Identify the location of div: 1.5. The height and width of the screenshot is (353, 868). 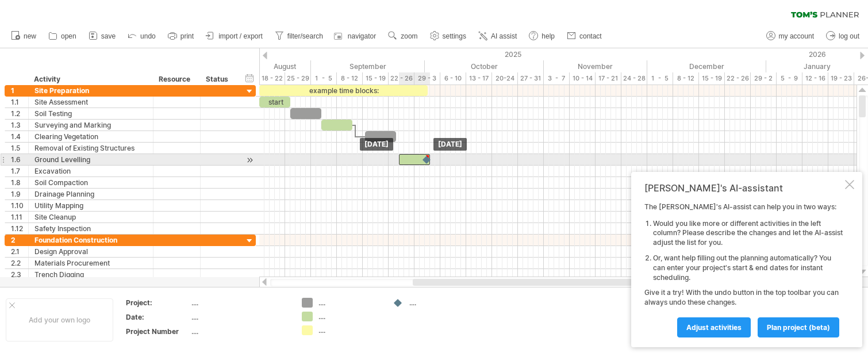
(19, 148).